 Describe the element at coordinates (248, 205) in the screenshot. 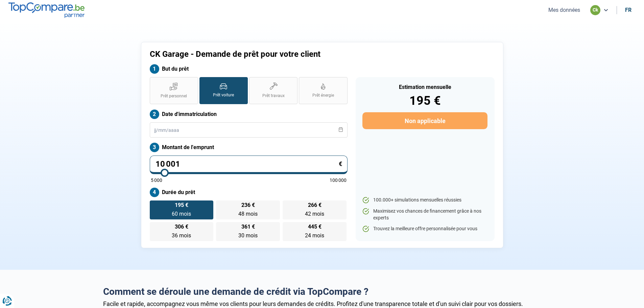

I see `span: 236 €` at that location.